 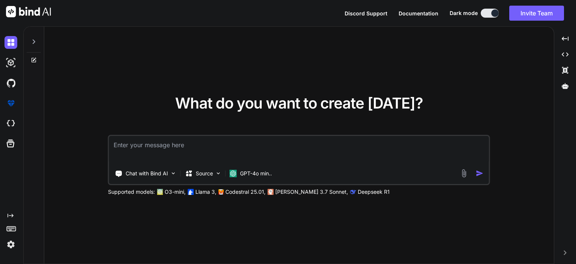 I want to click on p: Codestral 25.01,, so click(x=245, y=192).